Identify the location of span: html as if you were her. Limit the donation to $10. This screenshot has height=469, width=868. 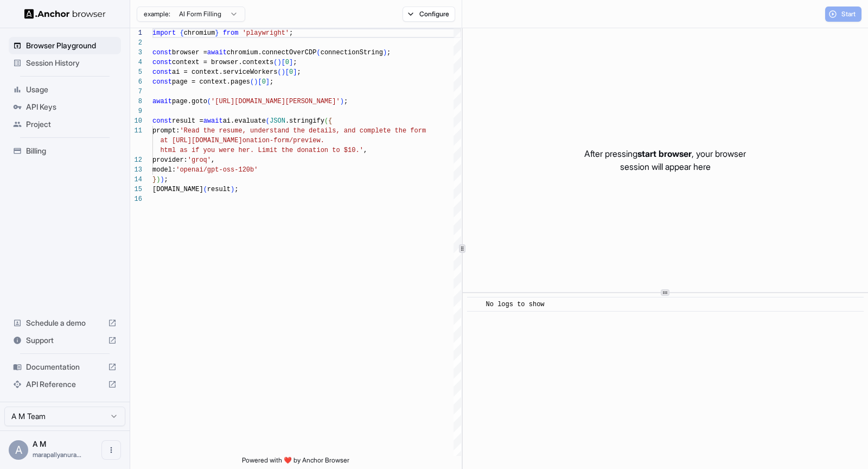
(258, 150).